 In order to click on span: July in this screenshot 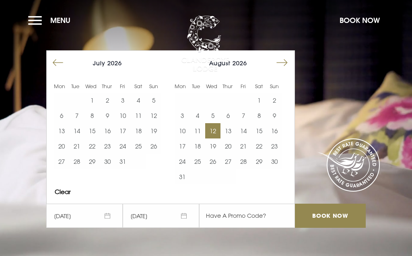, I will do `click(99, 63)`.